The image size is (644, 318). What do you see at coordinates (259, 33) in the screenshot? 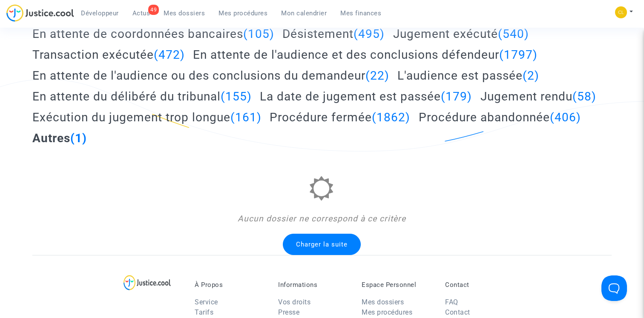
I see `span: (105)` at bounding box center [259, 33].